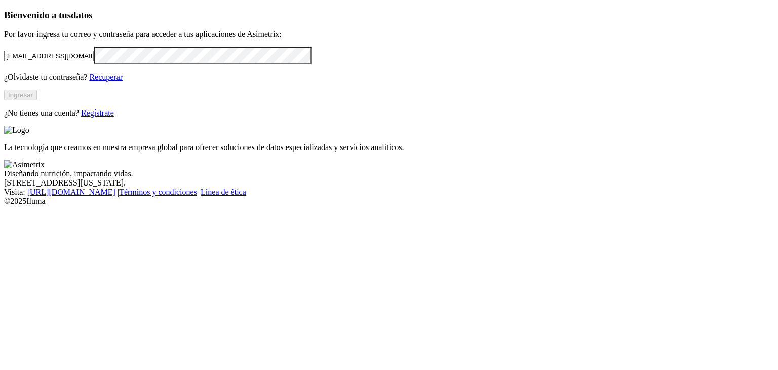 The height and width of the screenshot is (370, 778). Describe the element at coordinates (82, 15) in the screenshot. I see `span: datos` at that location.